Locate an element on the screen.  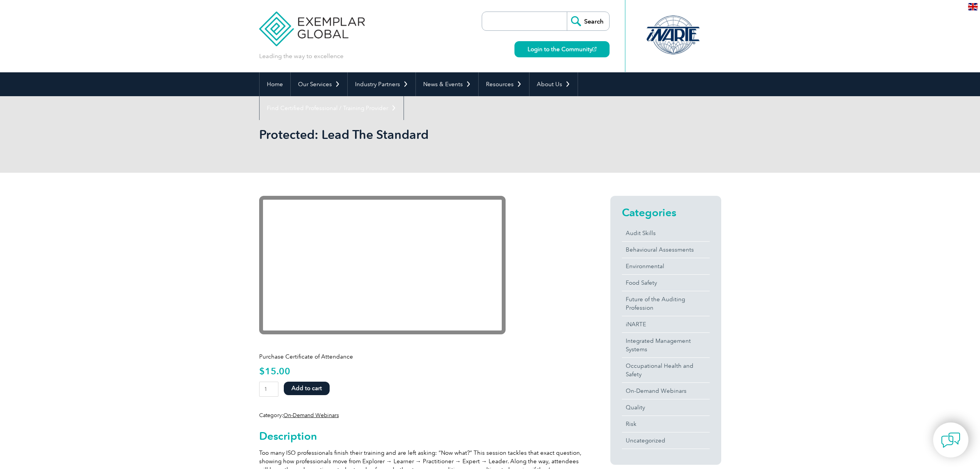
a: Resources is located at coordinates (504, 84).